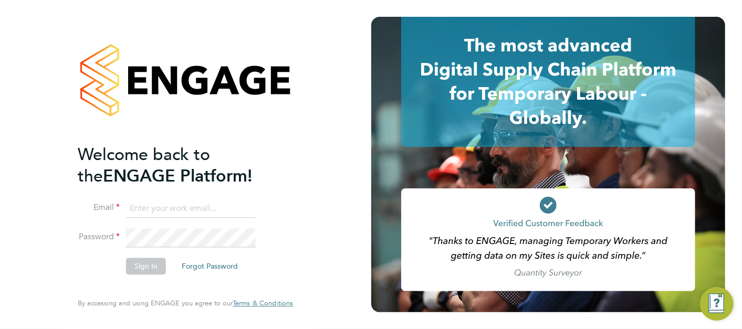  Describe the element at coordinates (185, 303) in the screenshot. I see `span: By accessing and using ENGAGE you agree to our` at that location.